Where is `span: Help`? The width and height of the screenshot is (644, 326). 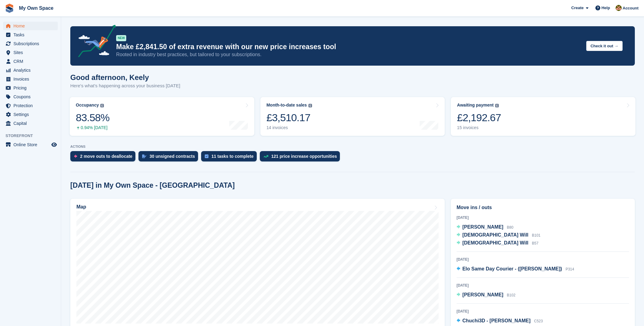 span: Help is located at coordinates (606, 8).